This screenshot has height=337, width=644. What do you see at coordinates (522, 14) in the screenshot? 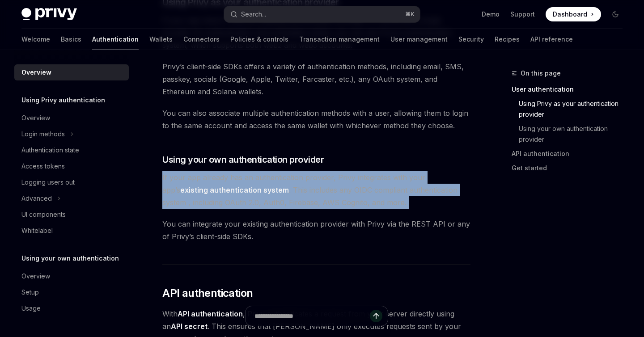
I see `a: Support` at bounding box center [522, 14].